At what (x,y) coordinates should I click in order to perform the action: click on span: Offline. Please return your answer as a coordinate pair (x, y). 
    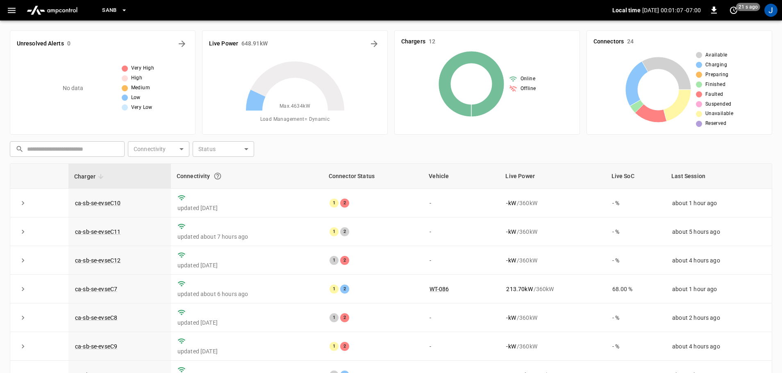
    Looking at the image, I should click on (528, 89).